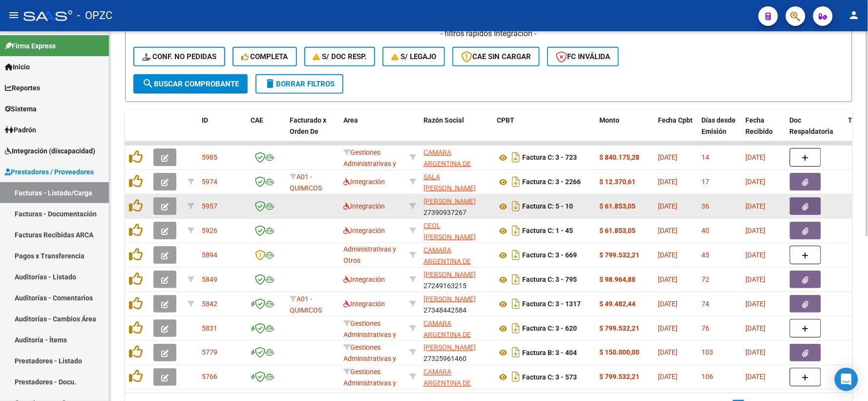 This screenshot has width=868, height=401. What do you see at coordinates (496, 57) in the screenshot?
I see `span: CAE SIN CARGAR` at bounding box center [496, 57].